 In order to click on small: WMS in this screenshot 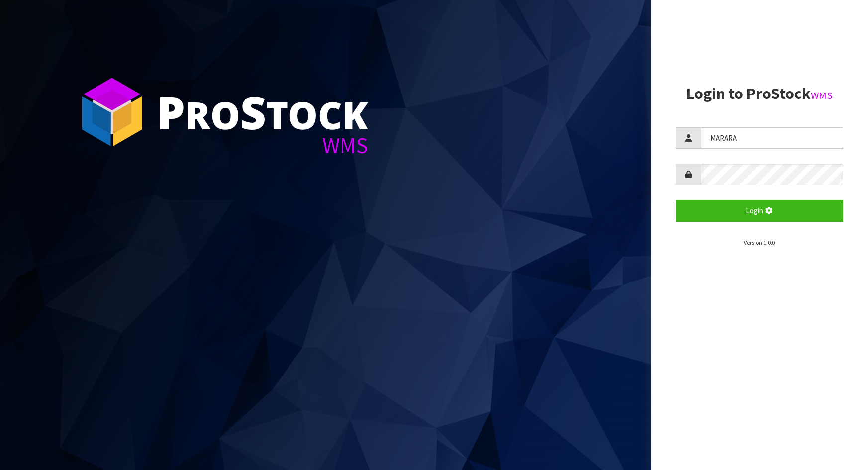, I will do `click(822, 96)`.